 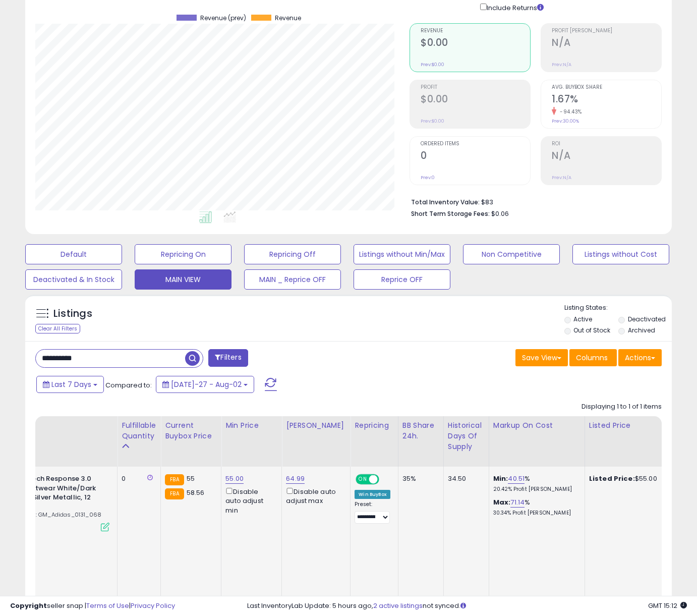 What do you see at coordinates (92, 606) in the screenshot?
I see `div: seller snap | |` at bounding box center [92, 606].